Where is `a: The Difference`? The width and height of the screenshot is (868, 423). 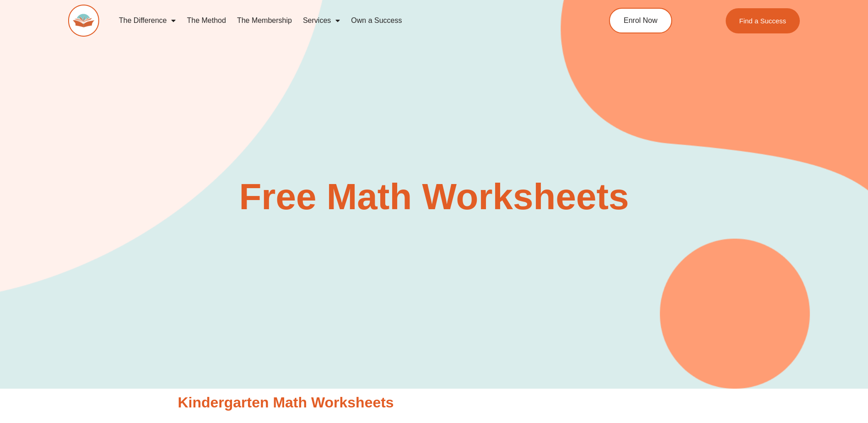 a: The Difference is located at coordinates (148, 21).